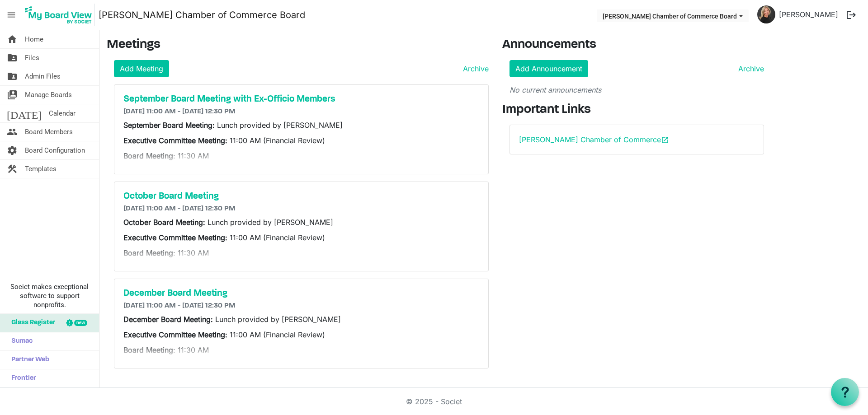 Image resolution: width=868 pixels, height=415 pixels. Describe the element at coordinates (636, 45) in the screenshot. I see `h3: Announcements` at that location.